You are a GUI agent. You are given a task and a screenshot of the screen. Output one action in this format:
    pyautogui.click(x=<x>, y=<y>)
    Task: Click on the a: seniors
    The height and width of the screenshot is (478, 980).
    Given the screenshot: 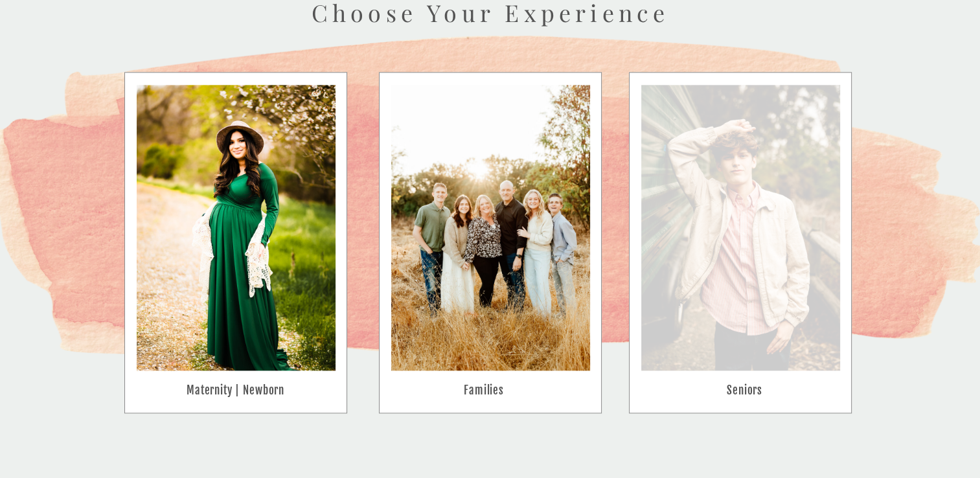 What is the action you would take?
    pyautogui.click(x=745, y=391)
    